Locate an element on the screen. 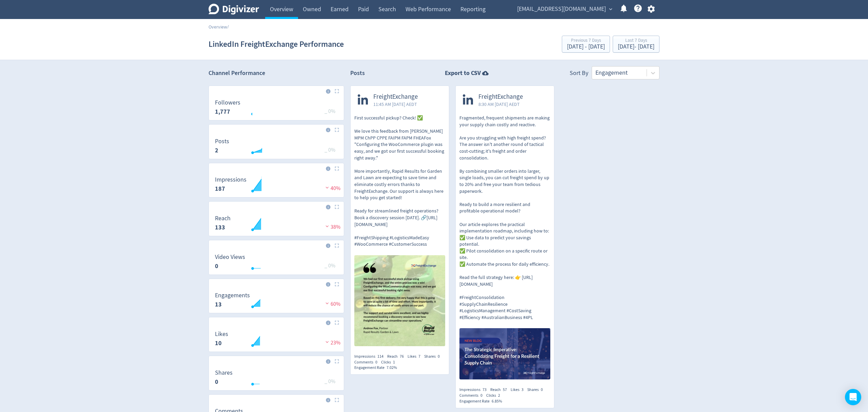 The width and height of the screenshot is (868, 412). strong: 133 is located at coordinates (220, 228).